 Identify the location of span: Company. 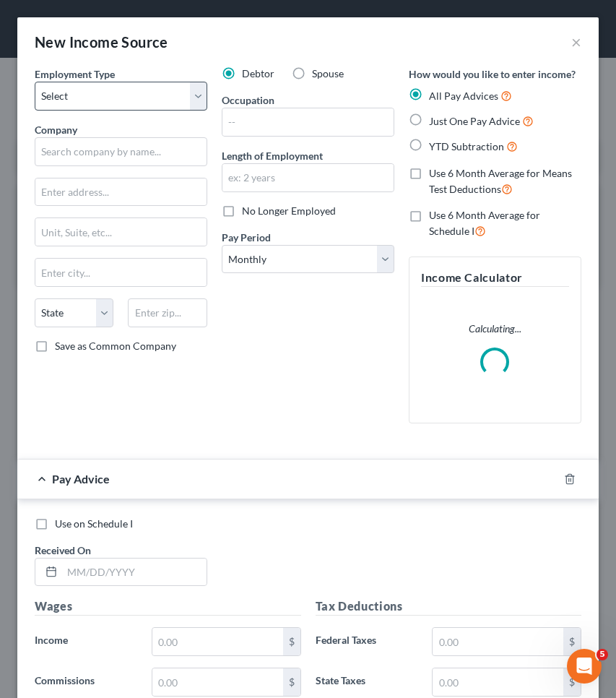
(55, 130).